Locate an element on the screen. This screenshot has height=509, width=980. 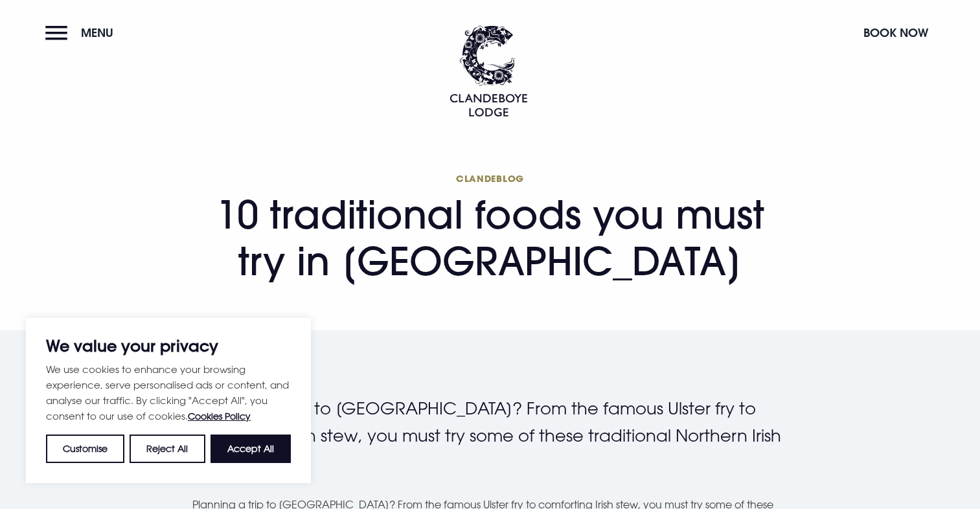
button: Accept All is located at coordinates (251, 449).